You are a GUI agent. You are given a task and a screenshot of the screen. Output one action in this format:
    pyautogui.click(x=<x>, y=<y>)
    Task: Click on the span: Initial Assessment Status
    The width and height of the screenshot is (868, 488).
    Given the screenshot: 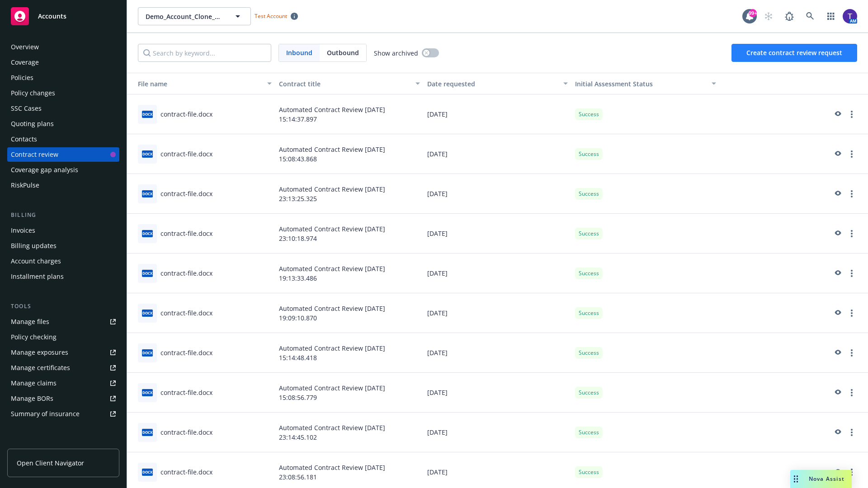 What is the action you would take?
    pyautogui.click(x=614, y=84)
    